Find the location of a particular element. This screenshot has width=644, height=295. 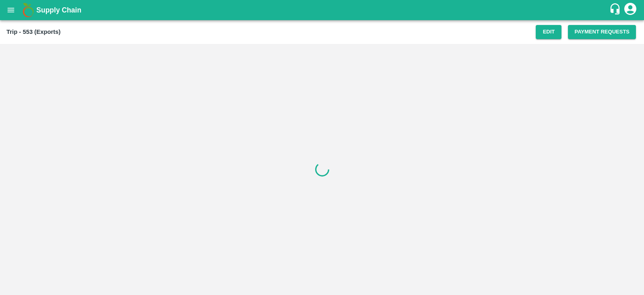

button: Edit is located at coordinates (548, 32).